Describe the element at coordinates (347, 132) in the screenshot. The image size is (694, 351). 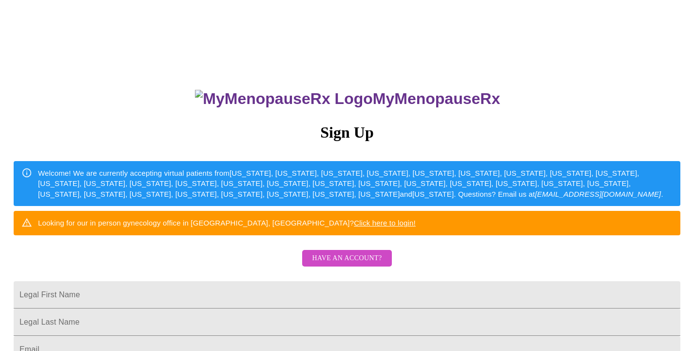
I see `h3: Sign Up` at that location.